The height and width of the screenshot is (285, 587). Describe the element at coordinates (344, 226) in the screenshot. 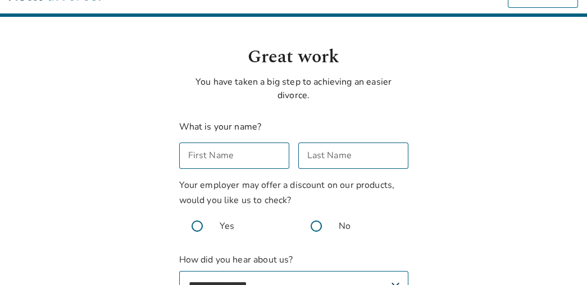

I see `span: No` at that location.